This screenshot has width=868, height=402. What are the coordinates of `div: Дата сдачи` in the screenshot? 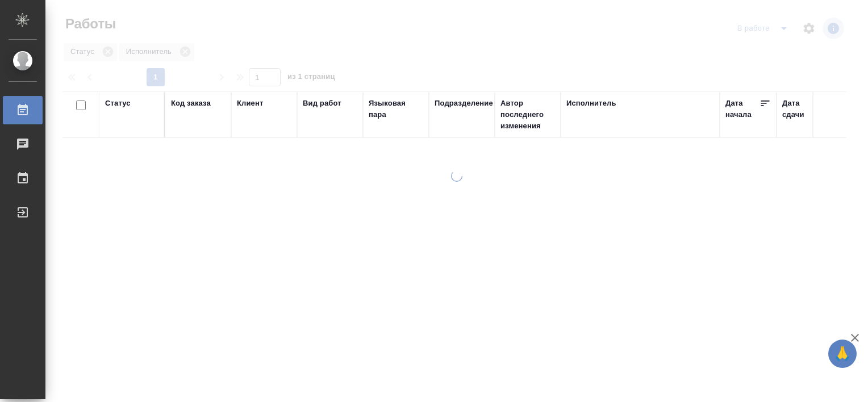 It's located at (799, 109).